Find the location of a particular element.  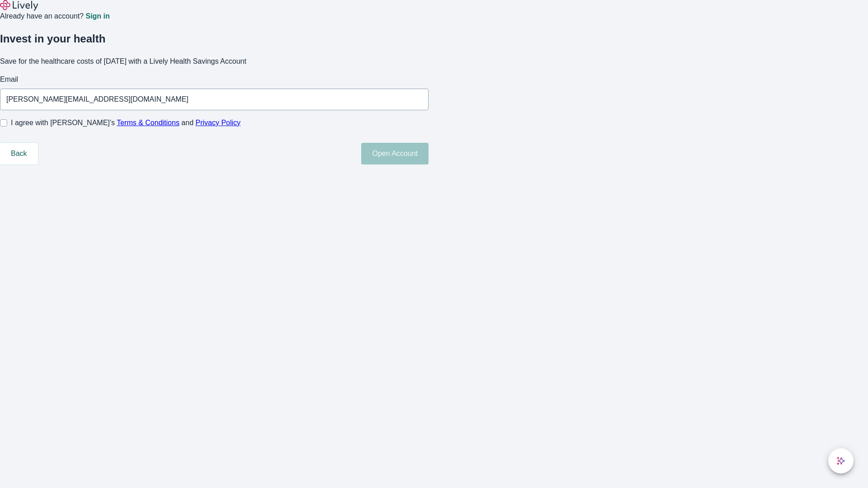

a: Terms & Conditions is located at coordinates (148, 122).